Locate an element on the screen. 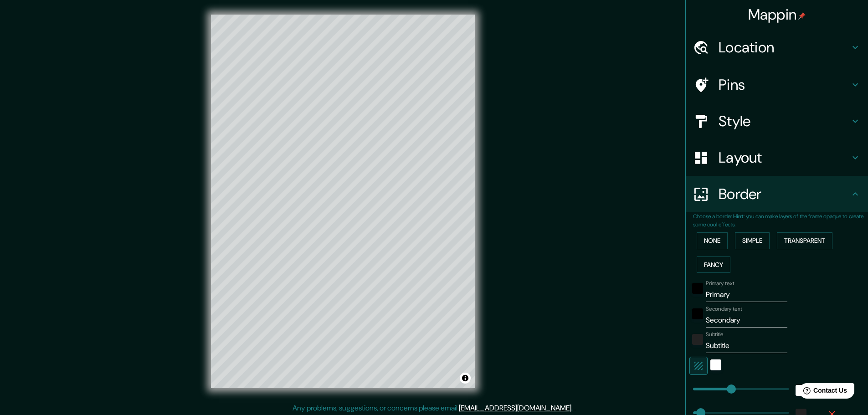 The image size is (868, 415). p: Choose a border. : you can make layers of the frame opaque to create some cool effects. is located at coordinates (780, 221).